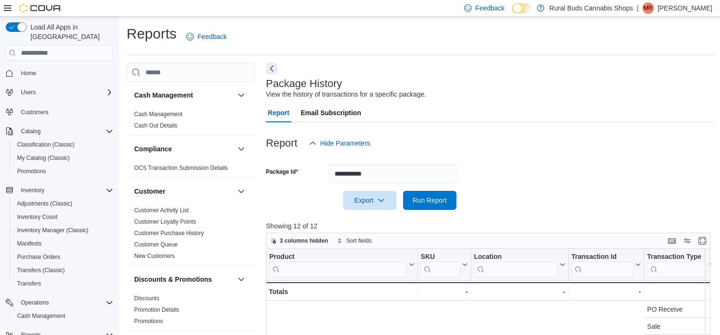  What do you see at coordinates (342, 292) in the screenshot?
I see `div: Totals` at bounding box center [342, 292].